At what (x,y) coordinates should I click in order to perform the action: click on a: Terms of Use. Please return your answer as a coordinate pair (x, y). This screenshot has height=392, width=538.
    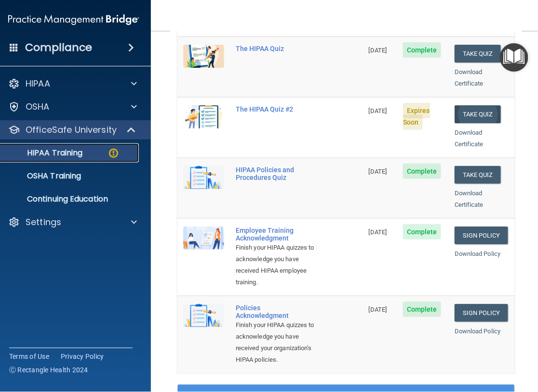
    Looking at the image, I should click on (29, 357).